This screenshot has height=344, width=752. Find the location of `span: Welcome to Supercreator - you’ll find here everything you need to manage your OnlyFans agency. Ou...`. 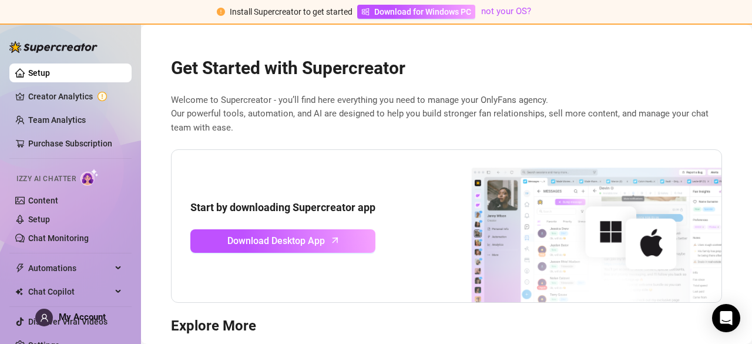

span: Welcome to Supercreator - you’ll find here everything you need to manage your OnlyFans agency. Ou... is located at coordinates (447, 114).